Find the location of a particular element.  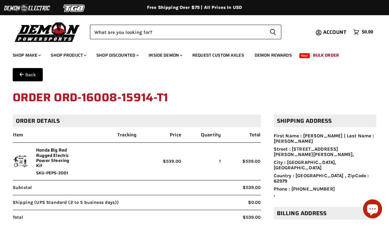

img: TGB Logo 2 is located at coordinates (74, 8).